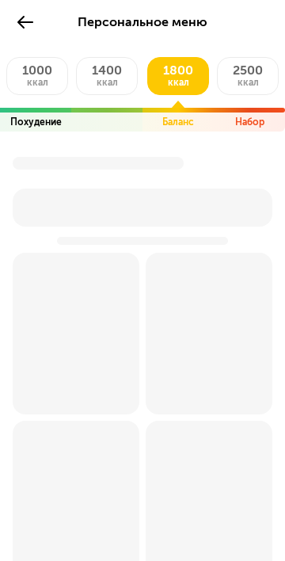 This screenshot has height=561, width=285. What do you see at coordinates (250, 122) in the screenshot?
I see `p: Набор` at bounding box center [250, 122].